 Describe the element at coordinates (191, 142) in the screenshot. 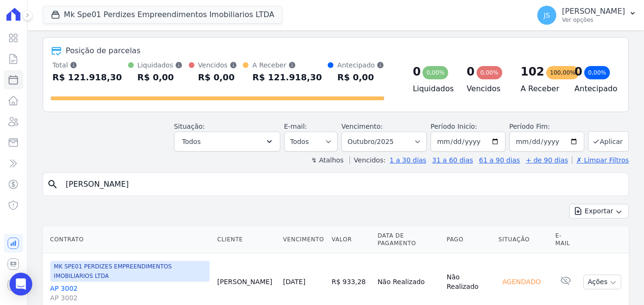

I see `span: Todos` at that location.